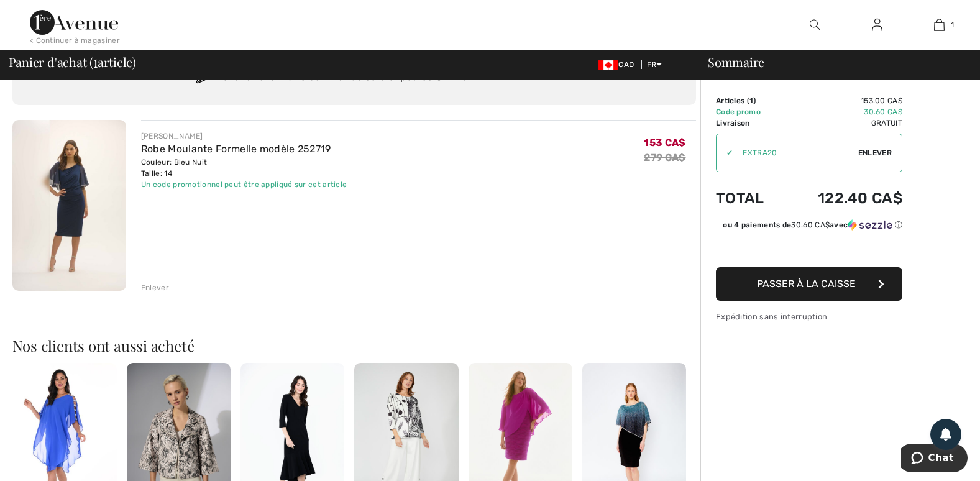  What do you see at coordinates (939, 25) in the screenshot?
I see `img: Mon panier` at bounding box center [939, 25].